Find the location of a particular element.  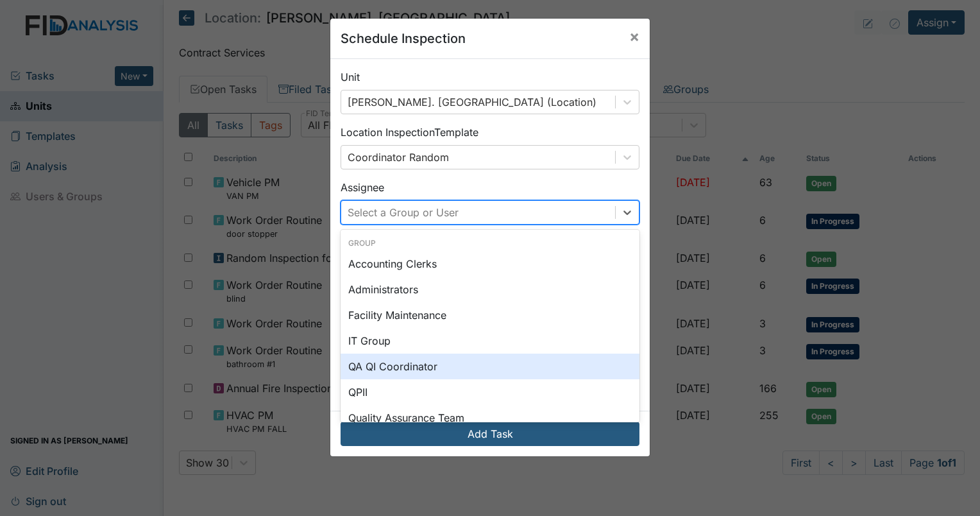

div: QA QI Coordinator is located at coordinates (490, 366).